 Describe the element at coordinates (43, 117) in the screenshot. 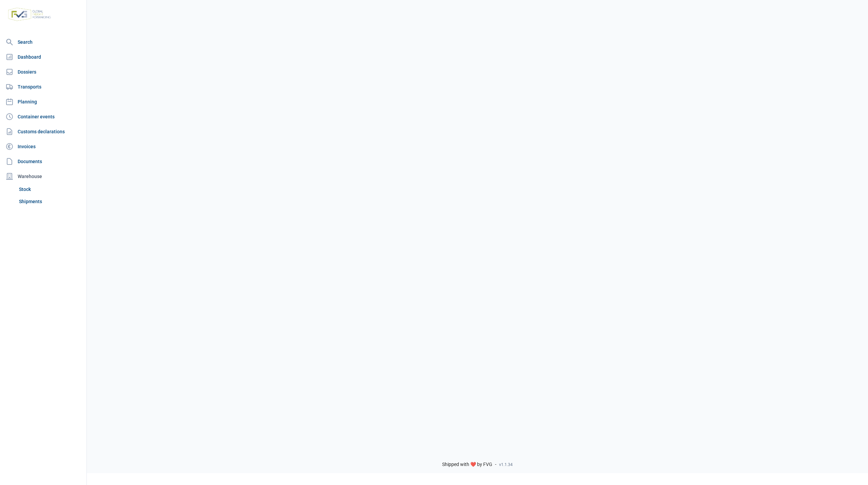

I see `a: Container events` at that location.